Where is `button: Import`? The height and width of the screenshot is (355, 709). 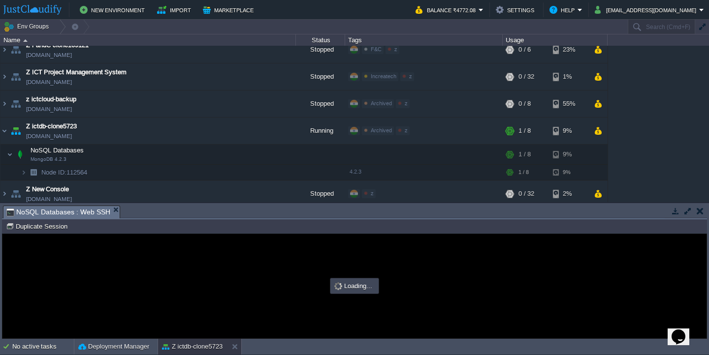
button: Import is located at coordinates (175, 10).